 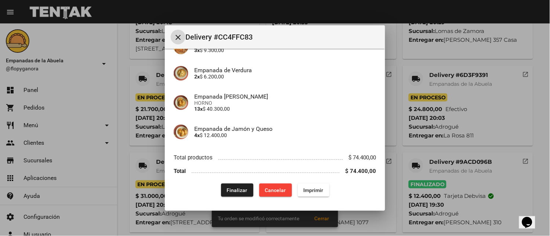 I want to click on button: Finalizar, so click(x=237, y=190).